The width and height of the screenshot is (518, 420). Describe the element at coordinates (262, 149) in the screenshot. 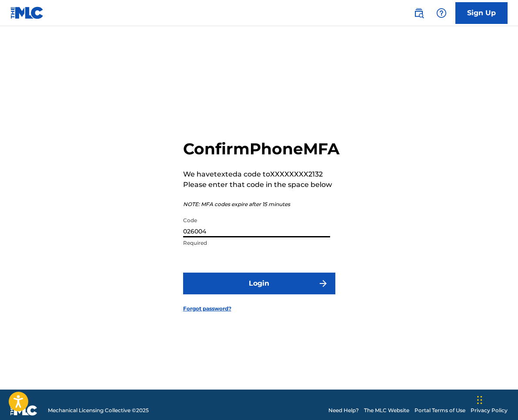

I see `h2: Confirm Phone MFA` at that location.